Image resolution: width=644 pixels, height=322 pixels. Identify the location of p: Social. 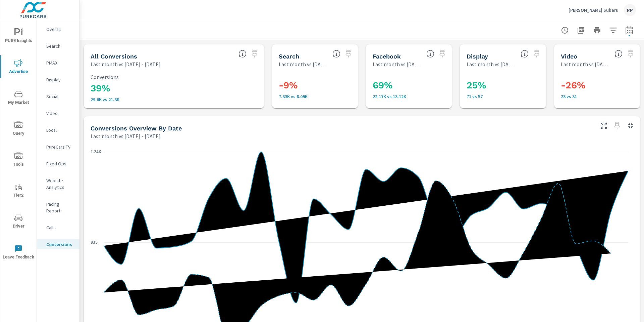
(60, 97).